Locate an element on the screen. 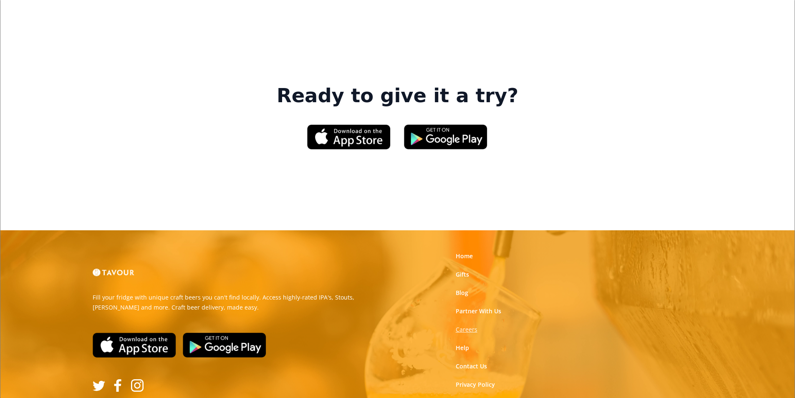 Image resolution: width=795 pixels, height=398 pixels. a: Help is located at coordinates (463, 348).